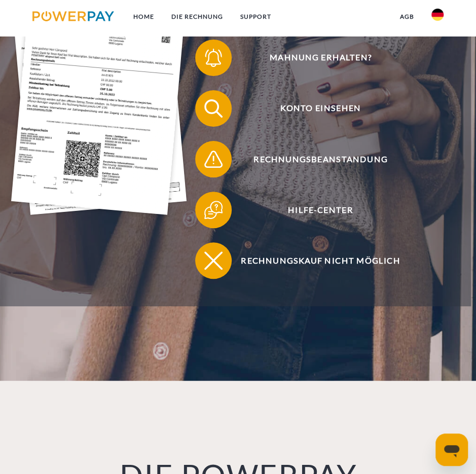 Image resolution: width=476 pixels, height=474 pixels. Describe the element at coordinates (314, 260) in the screenshot. I see `button: Rechnungskauf nicht möglich` at that location.